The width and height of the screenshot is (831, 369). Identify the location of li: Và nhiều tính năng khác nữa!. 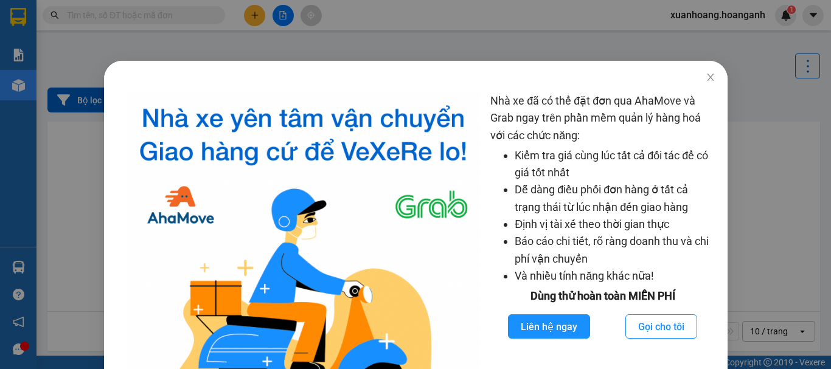
(615, 276).